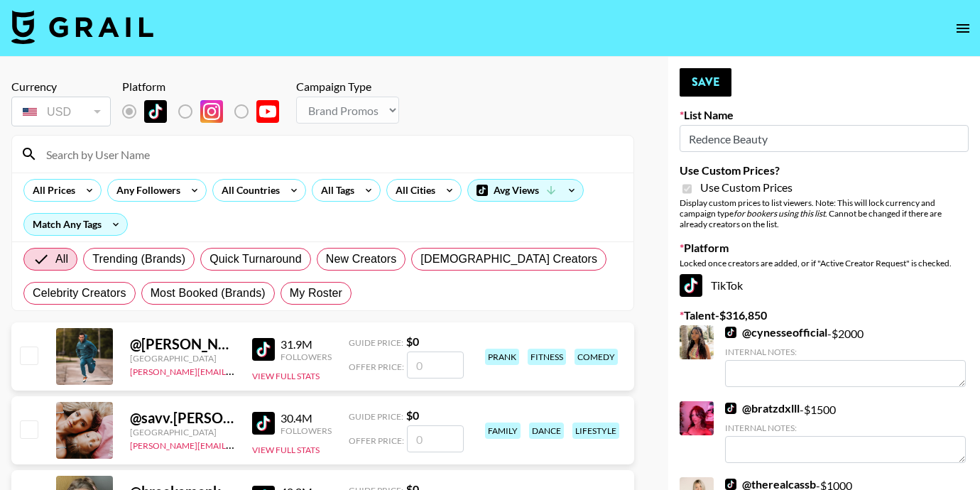  What do you see at coordinates (62, 260) in the screenshot?
I see `span: All` at bounding box center [62, 260].